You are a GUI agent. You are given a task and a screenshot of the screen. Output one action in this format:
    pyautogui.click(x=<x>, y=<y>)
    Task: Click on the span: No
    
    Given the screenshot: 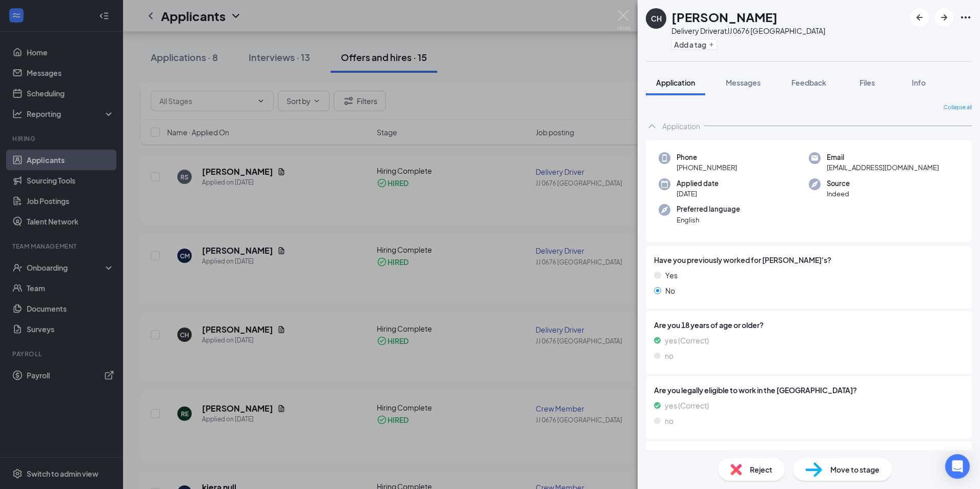 What is the action you would take?
    pyautogui.click(x=670, y=291)
    